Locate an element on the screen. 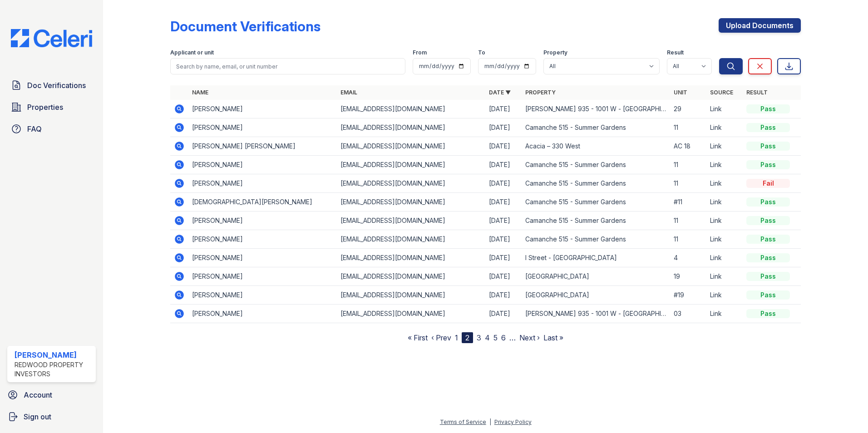 Image resolution: width=868 pixels, height=433 pixels. div: Redwood Property Investors is located at coordinates (53, 369).